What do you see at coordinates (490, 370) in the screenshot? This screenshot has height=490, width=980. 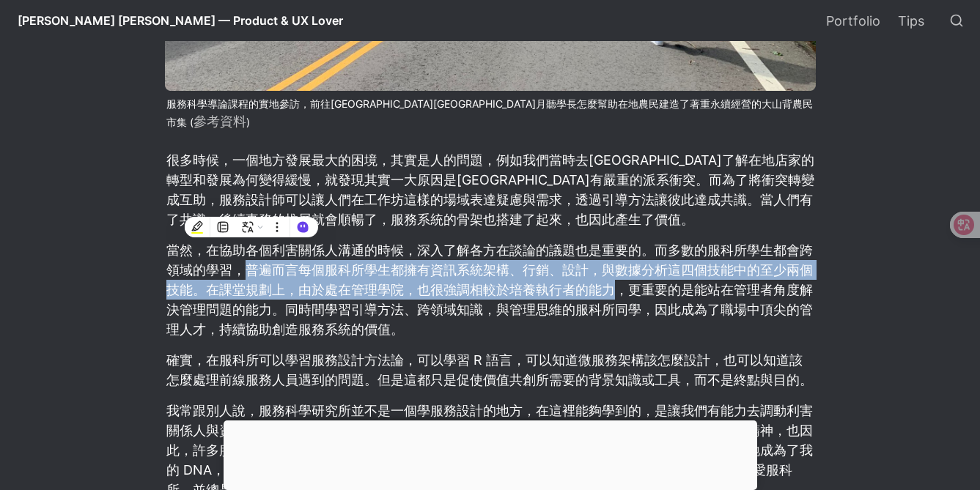 I see `p: 確實，在服科所可以學習服務設計方法論，可以學習 R 語言，可以知道微服務架構該怎麼設計，也可以知道該怎麼處理前線服務人員遇到的問題。但是這都只是促使價值共創所需要的背景知識或工具，而不是終點與目的。` at bounding box center [490, 370].